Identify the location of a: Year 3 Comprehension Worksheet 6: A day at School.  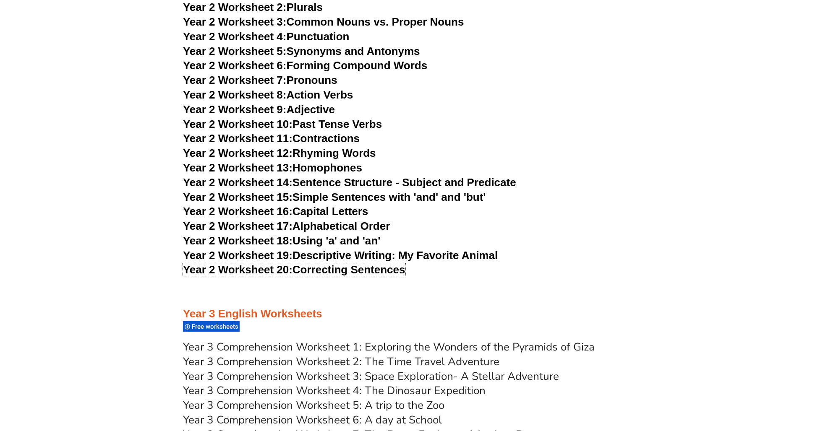
(312, 420).